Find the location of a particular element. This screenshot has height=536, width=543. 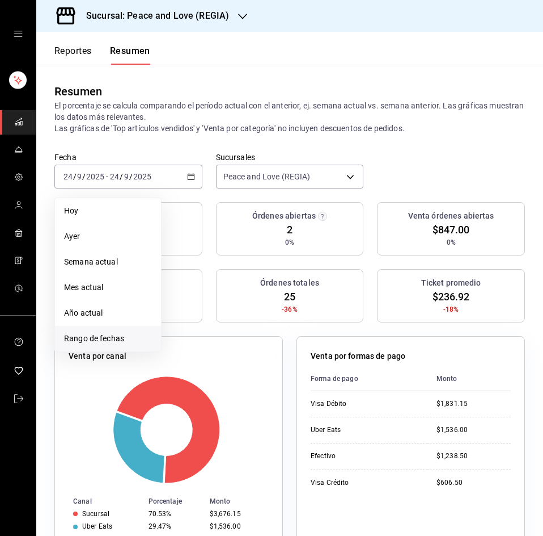

div: navigation tabs is located at coordinates (102, 55).